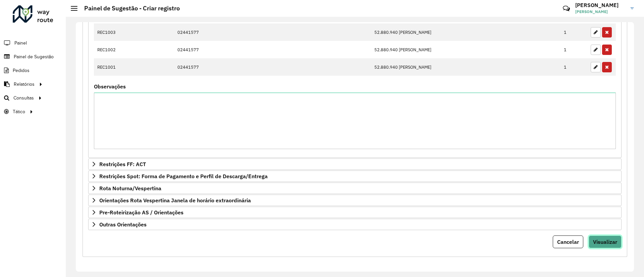 The image size is (644, 277). What do you see at coordinates (123, 224) in the screenshot?
I see `span: Outras Orientações` at bounding box center [123, 224].